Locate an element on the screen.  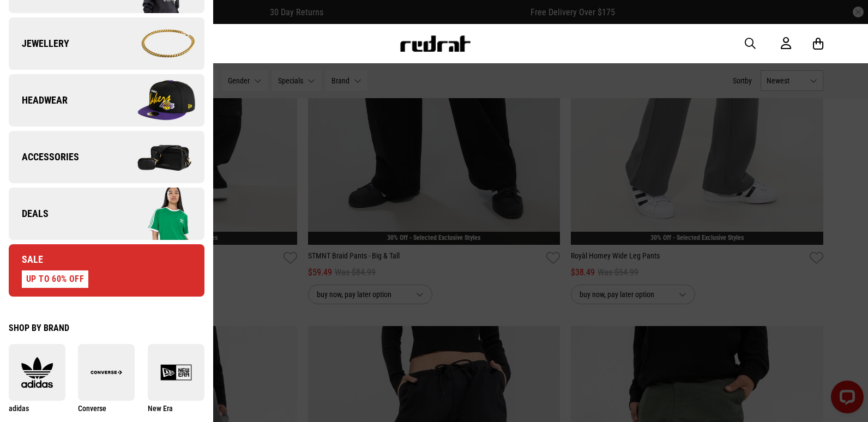
a: New Era New Era is located at coordinates (176, 379).